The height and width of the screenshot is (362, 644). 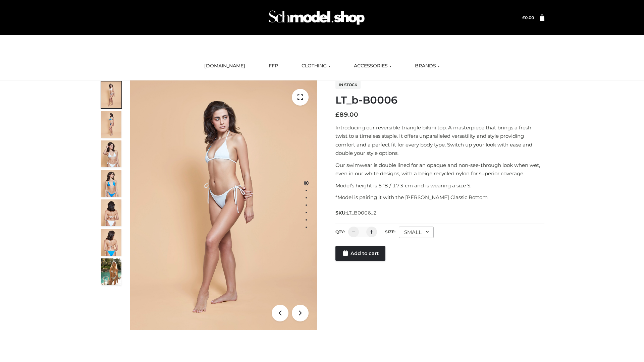 I want to click on img: ArielClassicBikiniTop_CloudNine_AzureSky_OW114ECO_2-scaled.jpg, so click(x=111, y=124).